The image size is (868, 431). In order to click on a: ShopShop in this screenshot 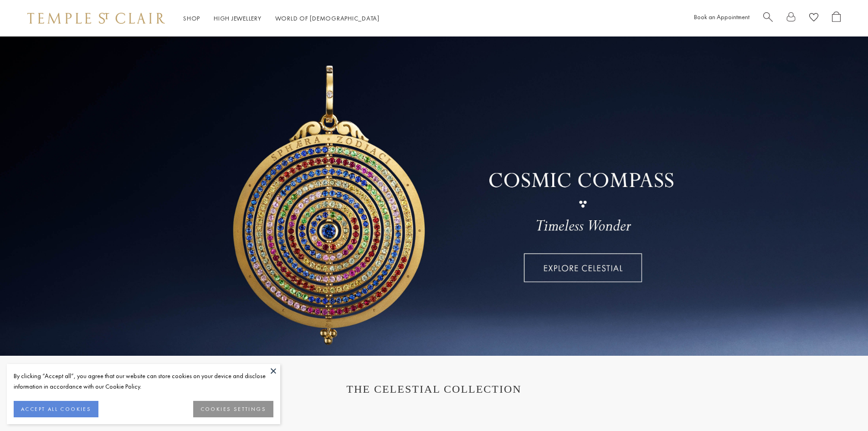, I will do `click(192, 18)`.